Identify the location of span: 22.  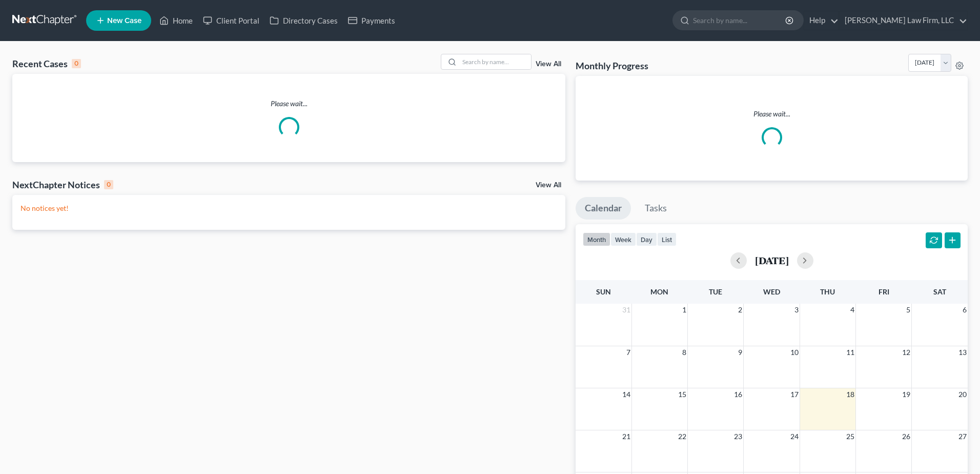
(683, 437).